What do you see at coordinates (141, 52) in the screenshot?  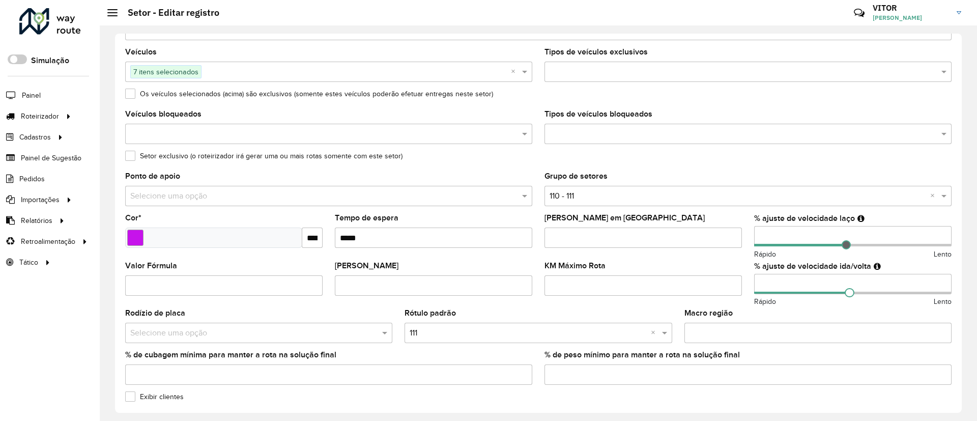 I see `label: Veículos` at bounding box center [141, 52].